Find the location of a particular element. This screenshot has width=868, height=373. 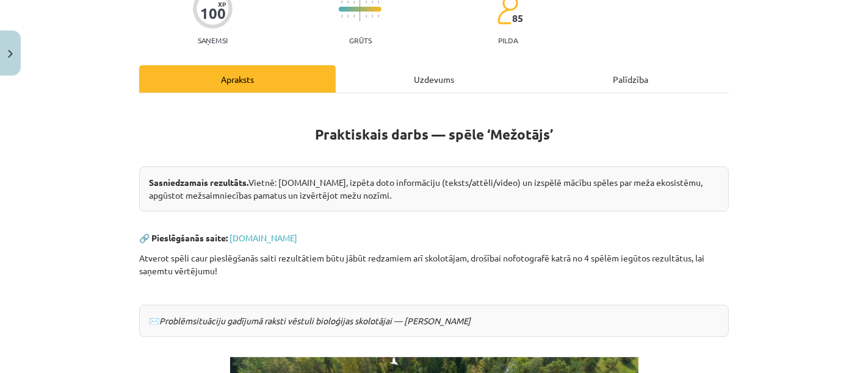

div: Uzdevums is located at coordinates (434, 79).